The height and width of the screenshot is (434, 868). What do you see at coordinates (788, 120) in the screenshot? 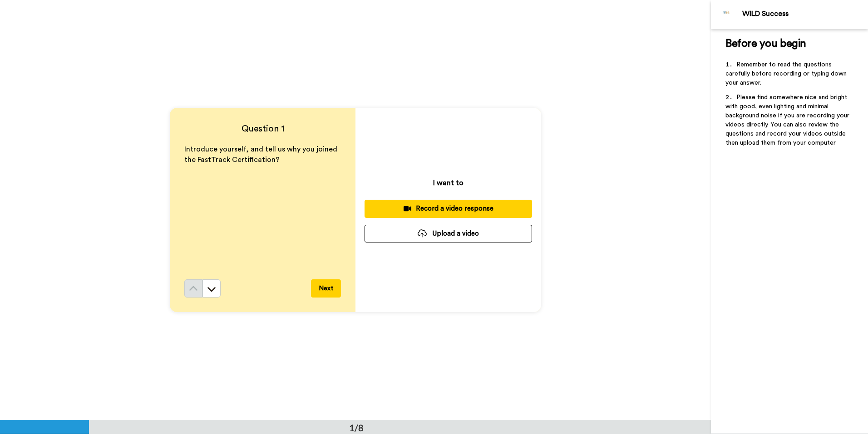
I see `span: Please find somewhere nice and bright with good, even lighting and minimal background noise if yo...` at bounding box center [788, 120].